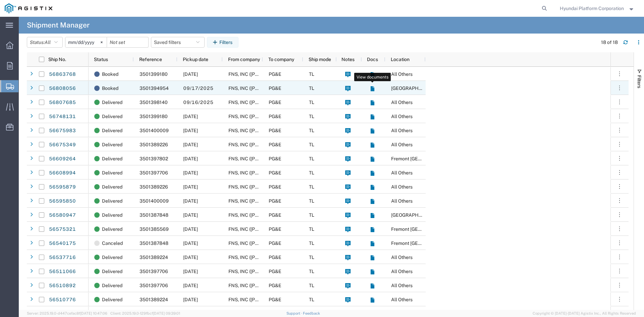 This screenshot has height=317, width=644. Describe the element at coordinates (191, 116) in the screenshot. I see `span: 09/10/2025` at that location.